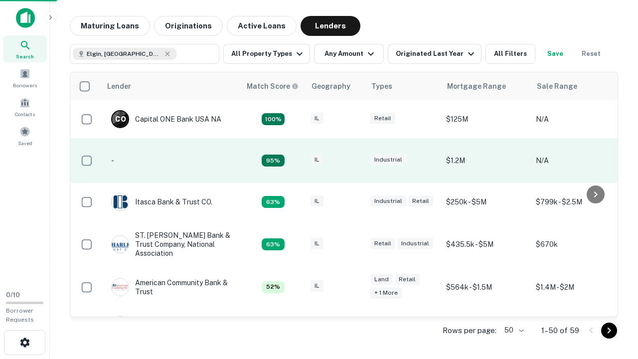 The image size is (638, 359). I want to click on th: Mortgage Range, so click(486, 86).